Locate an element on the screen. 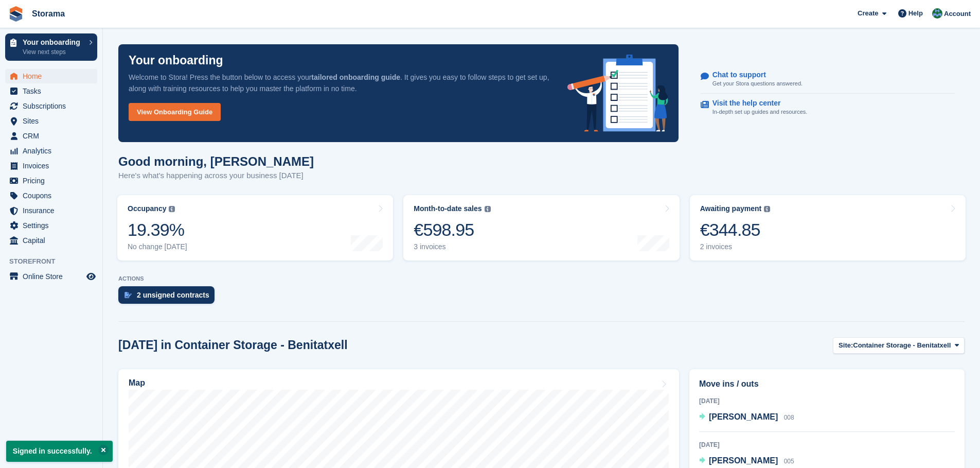 Image resolution: width=980 pixels, height=468 pixels. div: 3 invoices is located at coordinates (452, 246).